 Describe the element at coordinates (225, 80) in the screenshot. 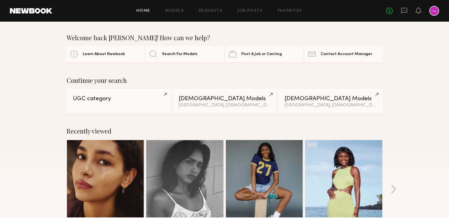

I see `div: Continue your search` at that location.